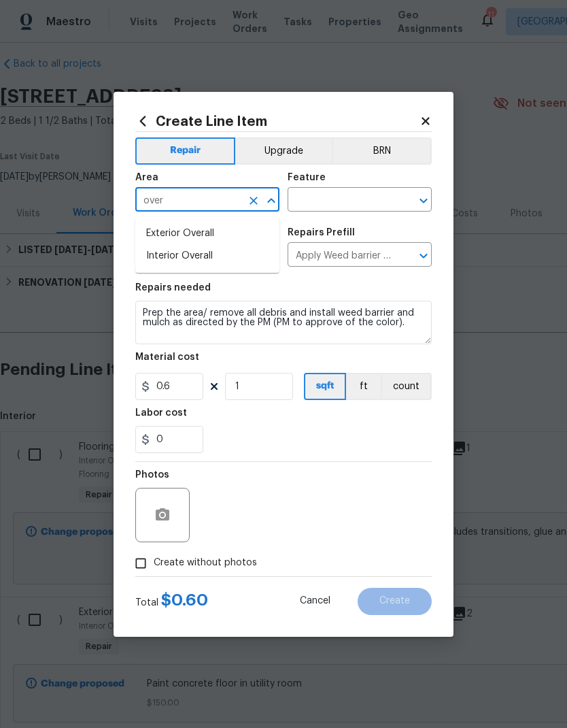 The image size is (567, 728). Describe the element at coordinates (284, 151) in the screenshot. I see `button: Upgrade` at that location.